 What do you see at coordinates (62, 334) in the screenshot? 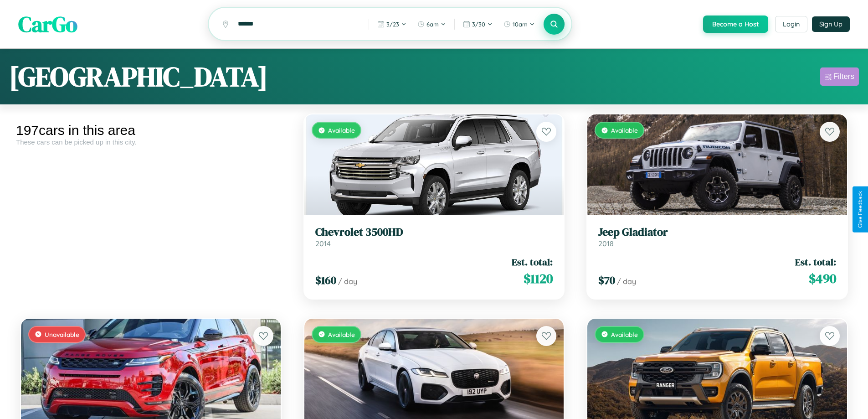
I see `span: Unavailable` at bounding box center [62, 334].